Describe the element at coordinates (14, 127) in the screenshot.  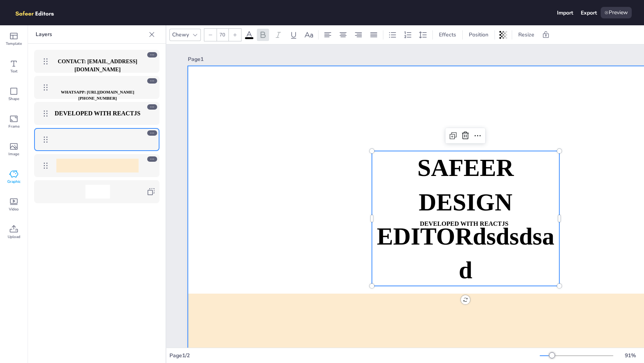
I see `span: Frame` at that location.